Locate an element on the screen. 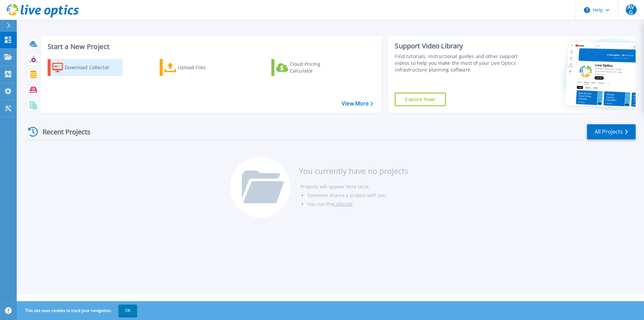 This screenshot has width=644, height=320. div: Find tutorials, instructional guides and other support videos to help you make the most of your L... is located at coordinates (458, 63).